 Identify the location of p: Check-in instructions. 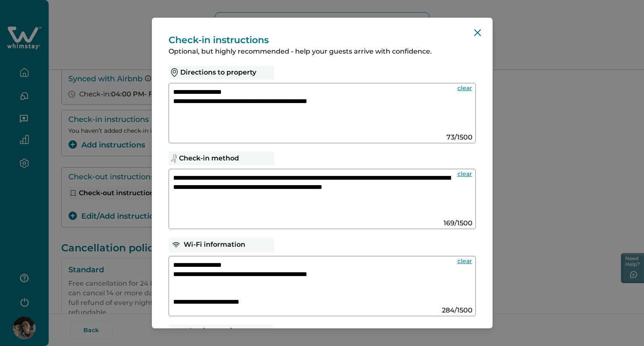
(322, 40).